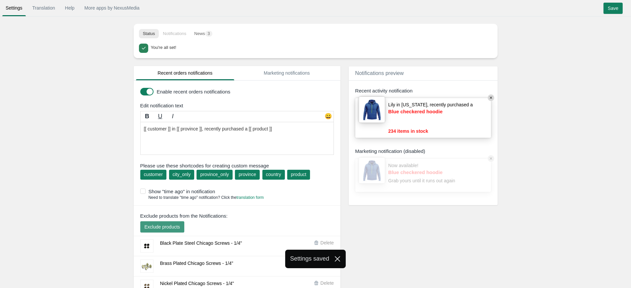 The width and height of the screenshot is (631, 288). What do you see at coordinates (287, 73) in the screenshot?
I see `a: Marketing notifications` at bounding box center [287, 73].